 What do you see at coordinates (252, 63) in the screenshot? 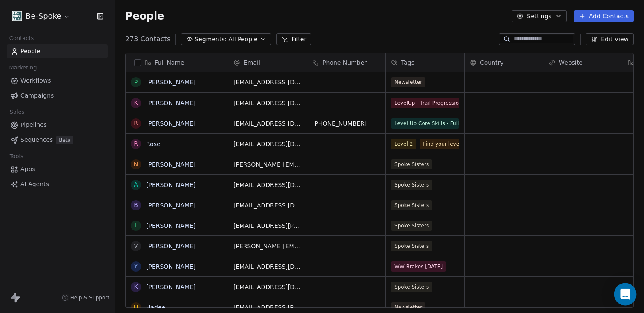
I see `span: Email` at bounding box center [252, 63].